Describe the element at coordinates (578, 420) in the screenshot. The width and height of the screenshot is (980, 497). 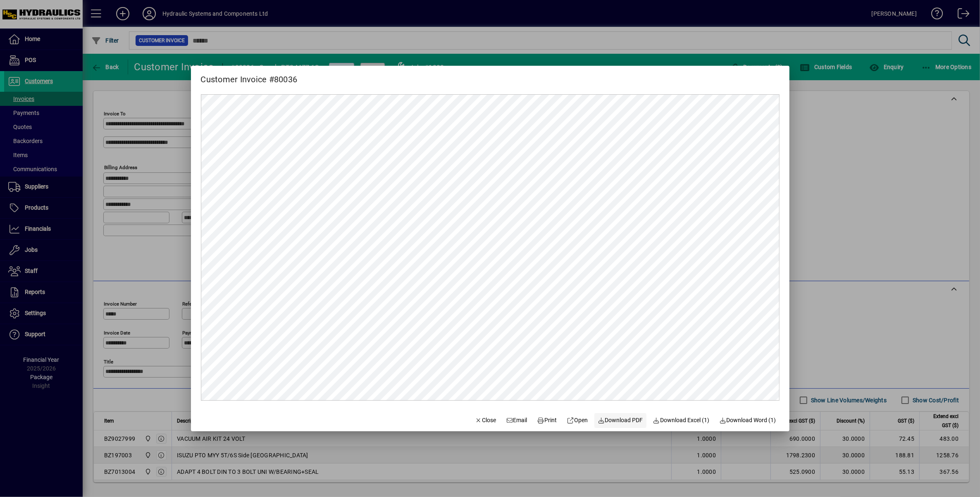
I see `span: Open` at that location.